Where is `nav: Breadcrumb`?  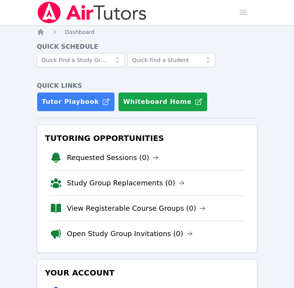 nav: Breadcrumb is located at coordinates (147, 32).